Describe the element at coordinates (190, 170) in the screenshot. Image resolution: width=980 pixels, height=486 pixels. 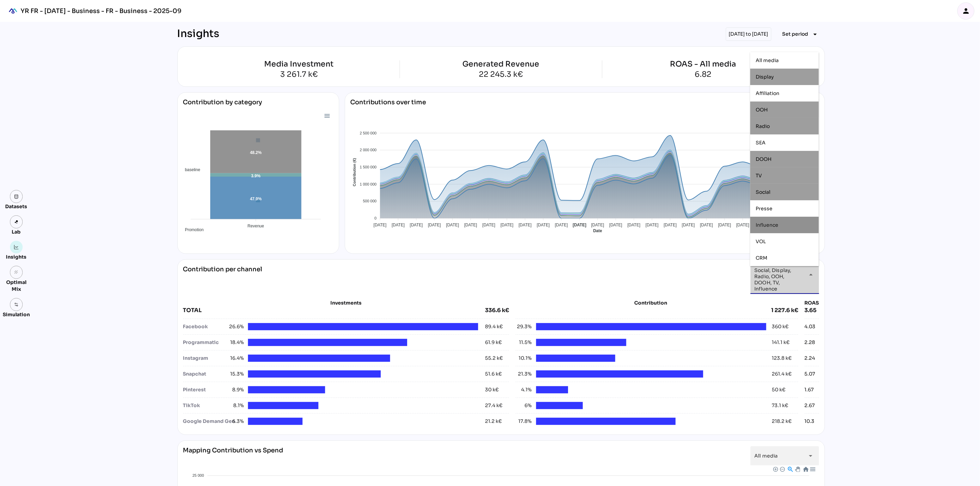
I see `span: baseline` at that location.